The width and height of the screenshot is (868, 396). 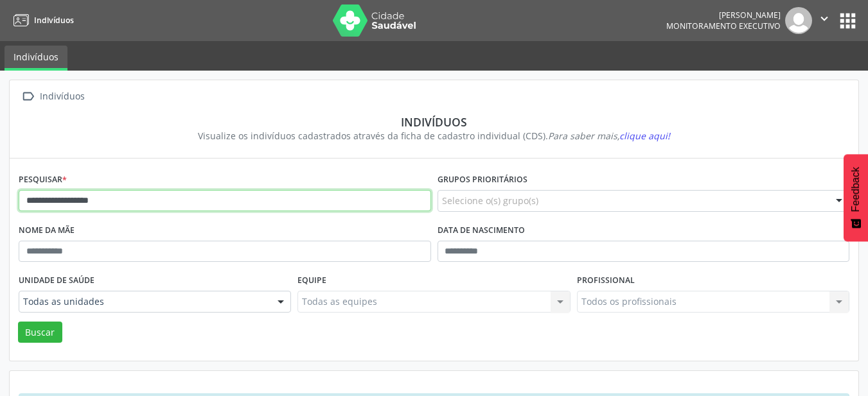 I want to click on button: apps, so click(x=847, y=21).